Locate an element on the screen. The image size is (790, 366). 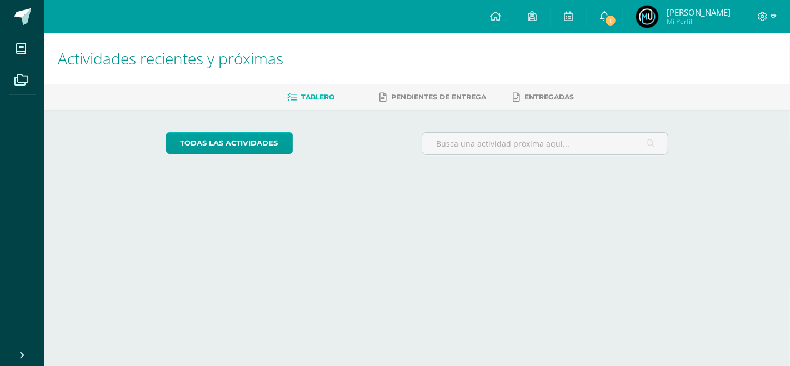
a: Entregadas is located at coordinates (544, 97).